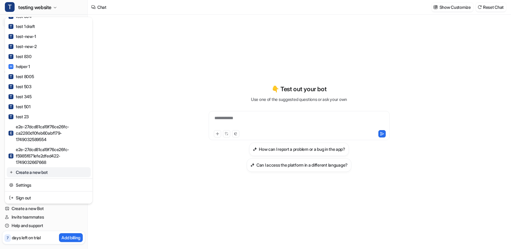 The image size is (511, 249). I want to click on span: testing website, so click(35, 7).